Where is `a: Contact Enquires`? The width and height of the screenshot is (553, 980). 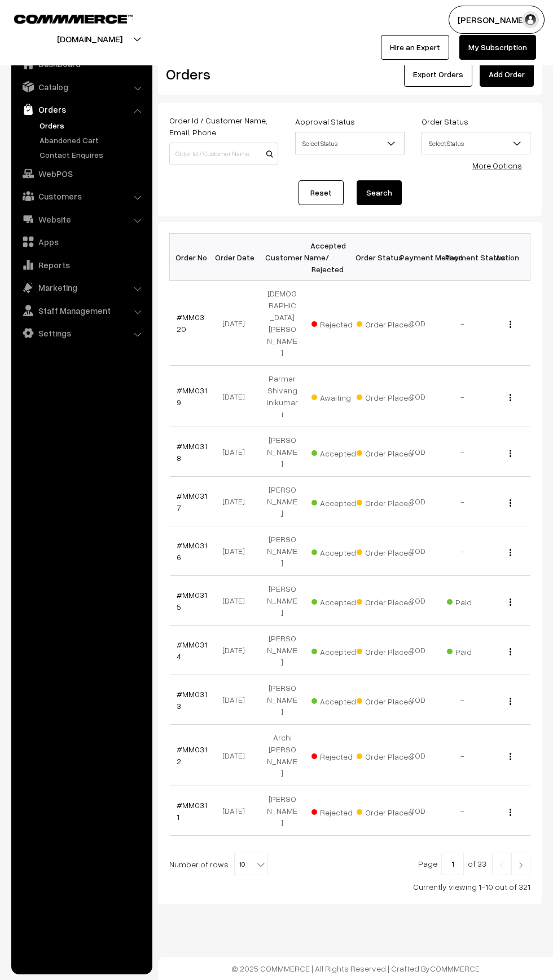 a: Contact Enquires is located at coordinates (92, 154).